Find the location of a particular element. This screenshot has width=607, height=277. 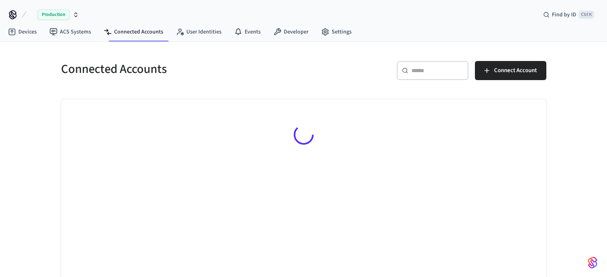

img: SeamLogoGradient.69752ec5.svg is located at coordinates (593, 263).